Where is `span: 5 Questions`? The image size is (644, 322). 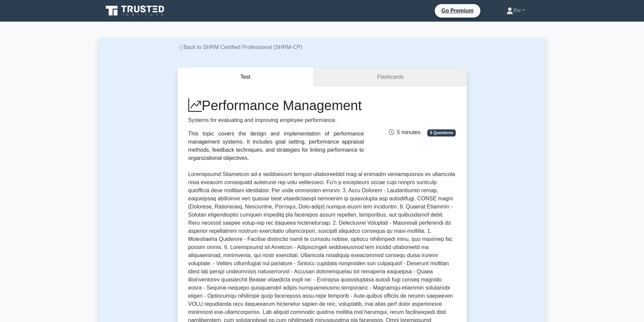
span: 5 Questions is located at coordinates (442, 133).